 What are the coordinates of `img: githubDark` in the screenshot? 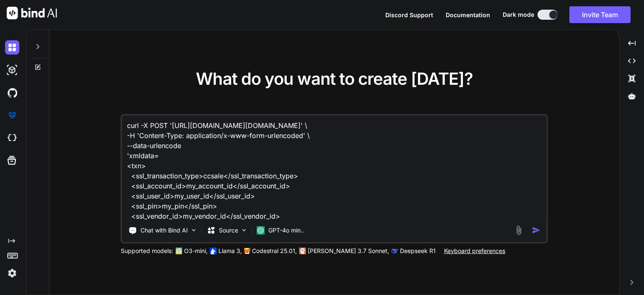 It's located at (12, 93).